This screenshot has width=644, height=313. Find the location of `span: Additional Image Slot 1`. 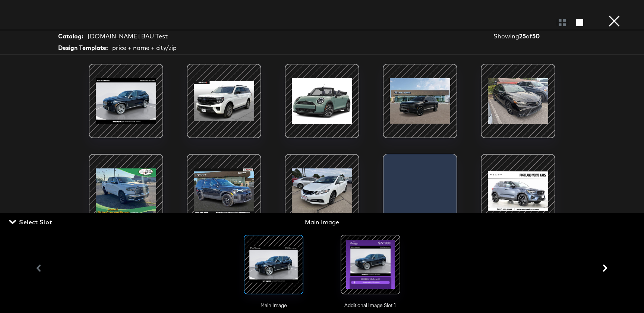

span: Additional Image Slot 1 is located at coordinates (370, 305).